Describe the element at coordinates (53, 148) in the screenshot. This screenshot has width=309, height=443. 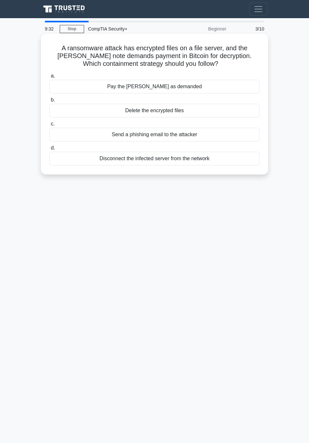
I see `span: d.` at that location.